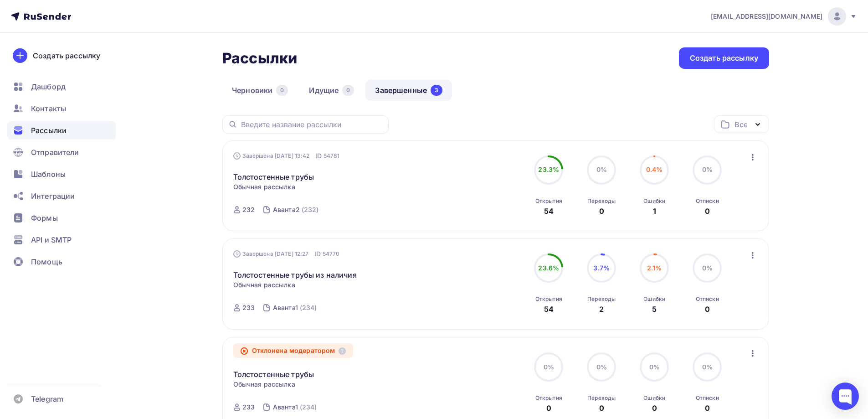  I want to click on a: Аванта2 (232), so click(296, 210).